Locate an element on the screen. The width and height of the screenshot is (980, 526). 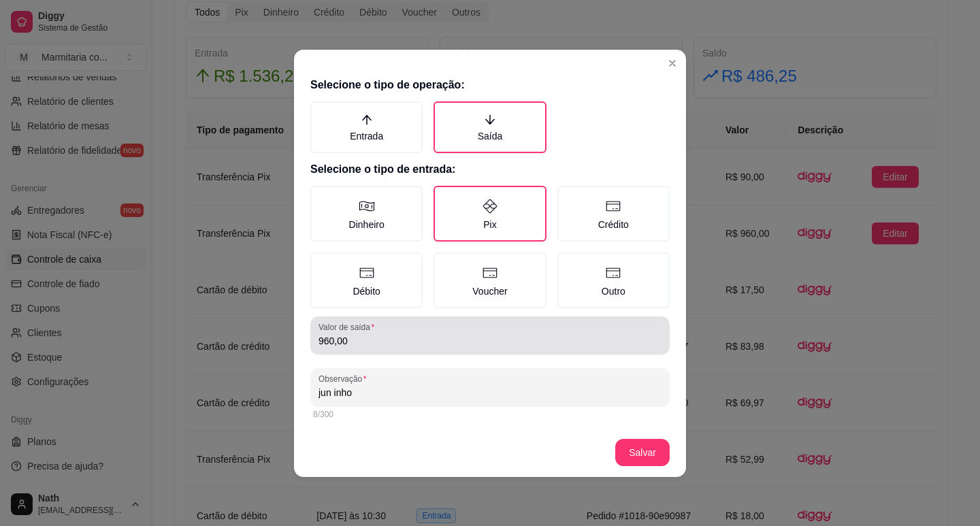
div: 8/300 is located at coordinates (490, 415).